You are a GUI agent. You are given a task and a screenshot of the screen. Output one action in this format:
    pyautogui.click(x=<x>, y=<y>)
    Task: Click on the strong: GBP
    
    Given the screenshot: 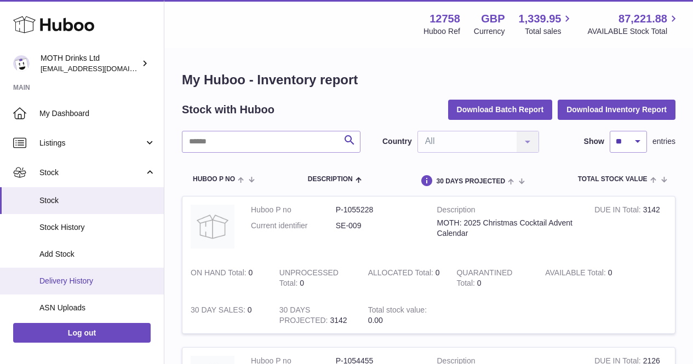 What is the action you would take?
    pyautogui.click(x=492, y=19)
    